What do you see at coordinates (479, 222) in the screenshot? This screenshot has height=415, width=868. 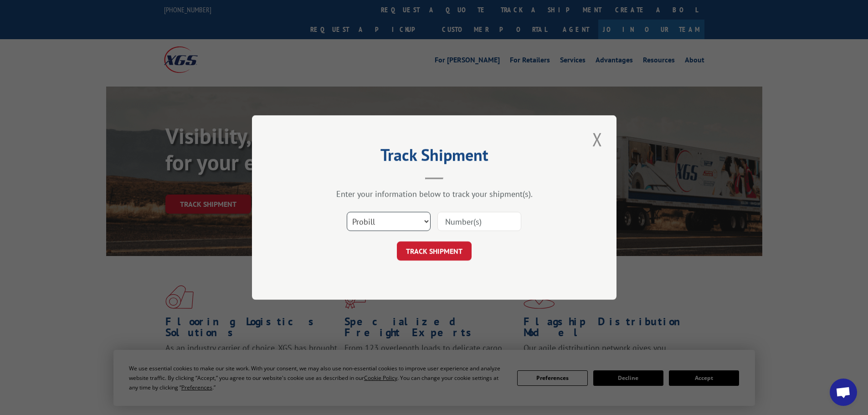 I see `input: Number(s)` at bounding box center [479, 222].